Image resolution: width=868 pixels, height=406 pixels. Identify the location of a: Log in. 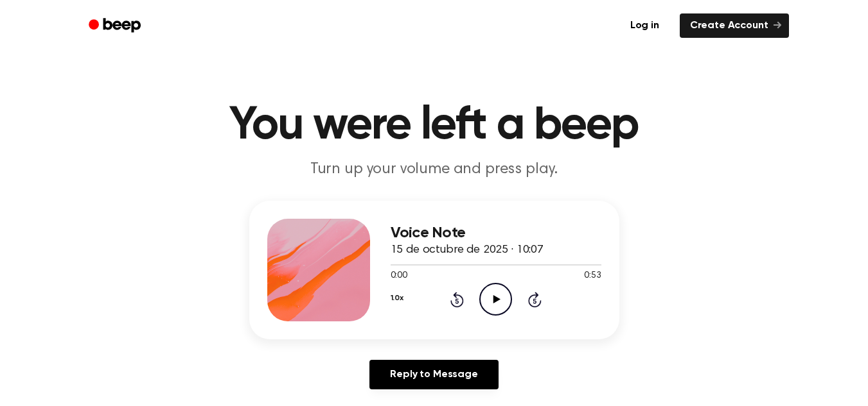
(645, 26).